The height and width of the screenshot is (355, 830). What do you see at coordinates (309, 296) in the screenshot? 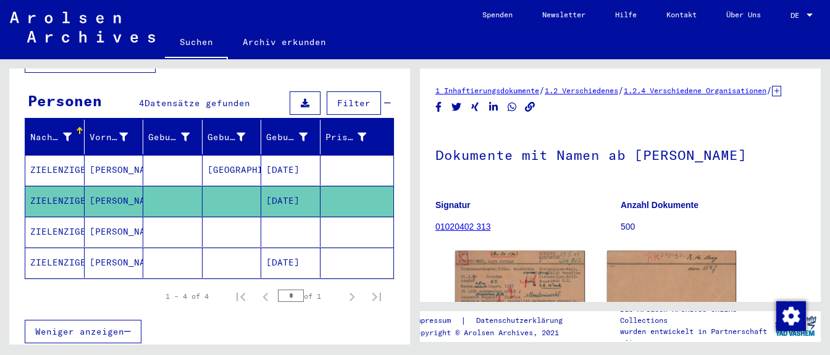
I see `div: of 1` at bounding box center [309, 296].